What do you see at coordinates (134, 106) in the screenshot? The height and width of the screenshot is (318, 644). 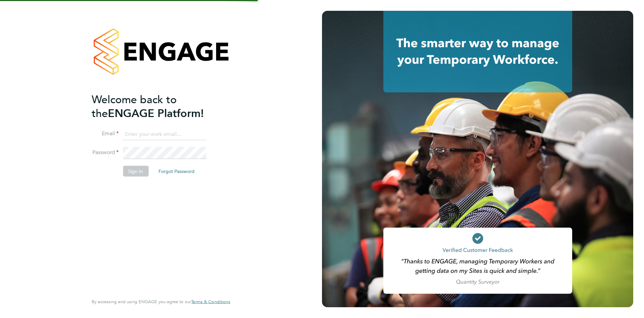 I see `span: Welcome back to the` at bounding box center [134, 106].